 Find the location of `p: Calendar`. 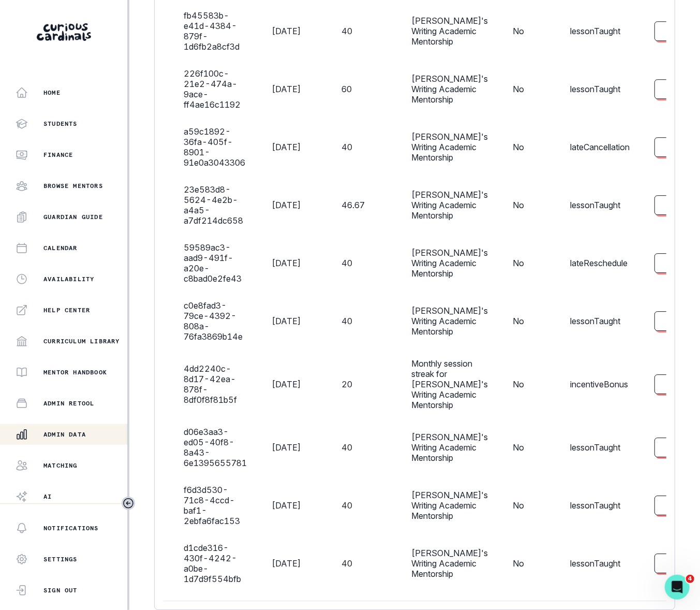

p: Calendar is located at coordinates (61, 248).